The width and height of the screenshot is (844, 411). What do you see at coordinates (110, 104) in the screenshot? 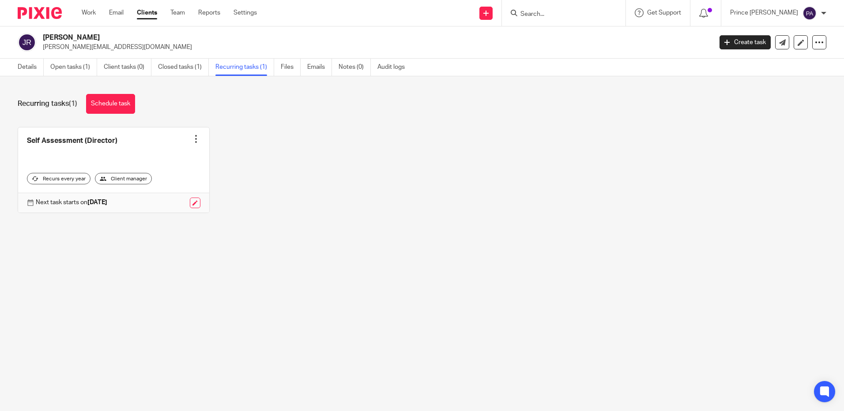
I see `a: Schedule task` at bounding box center [110, 104].